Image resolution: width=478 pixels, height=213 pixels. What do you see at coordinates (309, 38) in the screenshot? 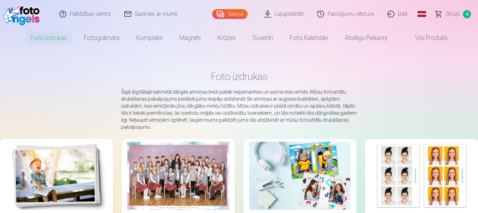
I see `a: Foto kalendāri` at bounding box center [309, 38].